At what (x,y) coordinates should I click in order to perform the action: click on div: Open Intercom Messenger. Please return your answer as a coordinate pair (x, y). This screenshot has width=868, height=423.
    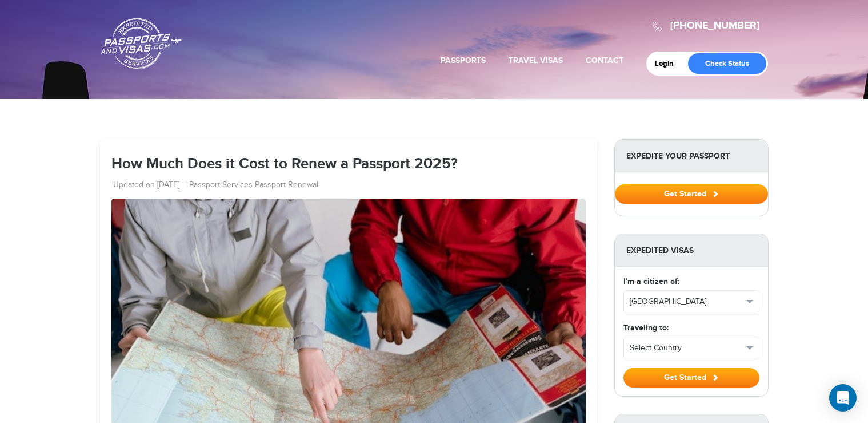
    Looking at the image, I should click on (843, 398).